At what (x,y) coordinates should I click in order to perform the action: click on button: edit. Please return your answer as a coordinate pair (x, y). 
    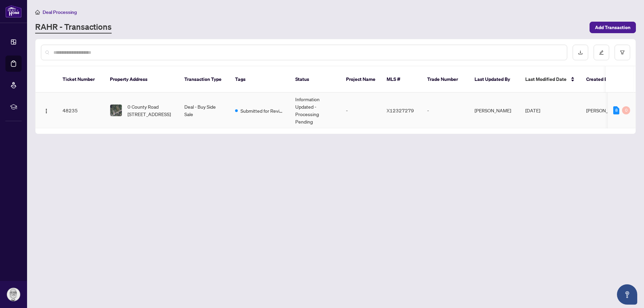
    Looking at the image, I should click on (602, 52).